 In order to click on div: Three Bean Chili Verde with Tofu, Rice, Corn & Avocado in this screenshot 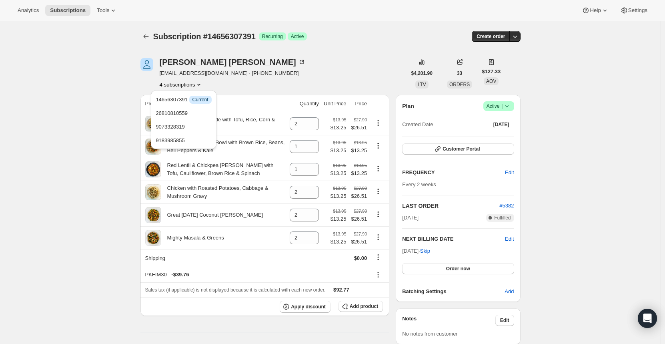, I will do `click(223, 124)`.